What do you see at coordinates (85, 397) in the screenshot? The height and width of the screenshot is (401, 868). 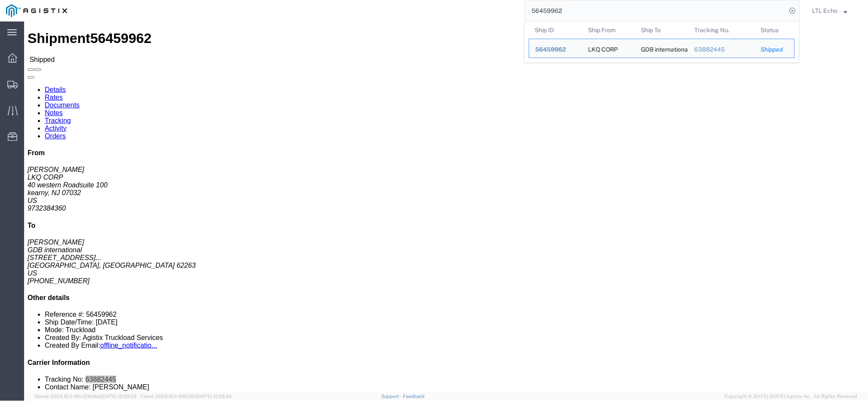 I see `span: Server: 2025.16.0-1ffcc23b9e2` at bounding box center [85, 397].